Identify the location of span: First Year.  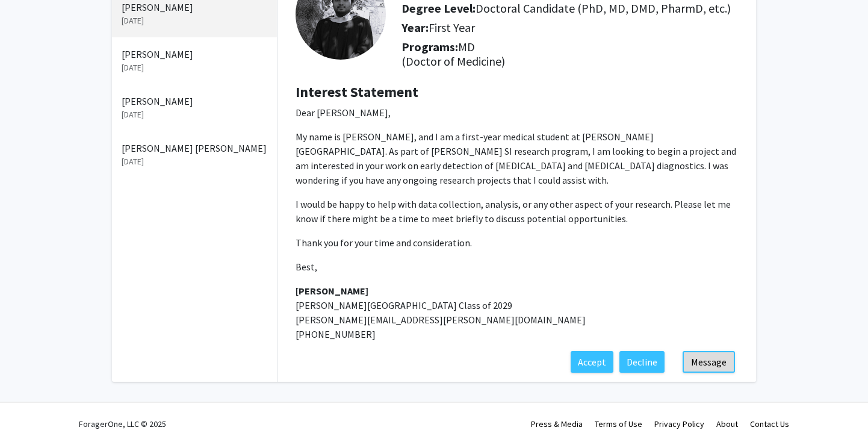
(451, 27).